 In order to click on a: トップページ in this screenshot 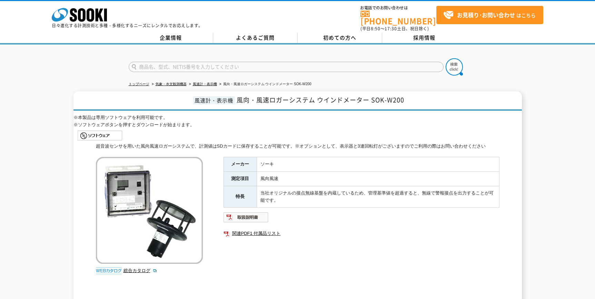, I will do `click(139, 84)`.